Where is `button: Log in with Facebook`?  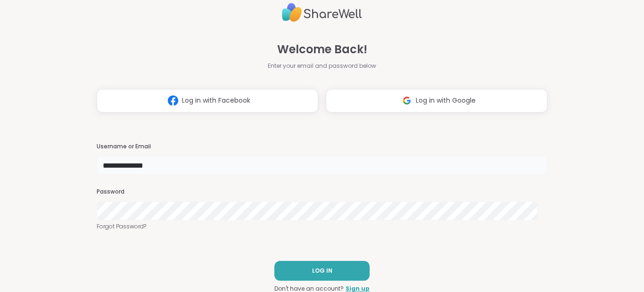
button: Log in with Facebook is located at coordinates (207, 101).